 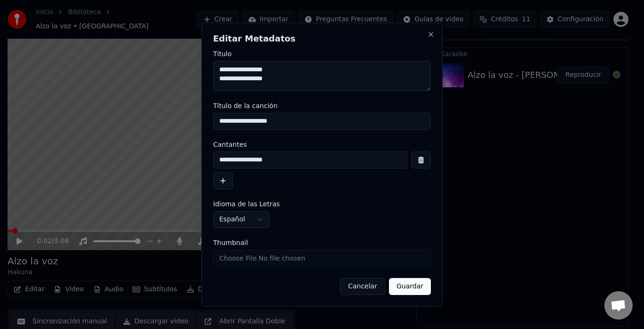 What do you see at coordinates (322, 106) in the screenshot?
I see `label: Título de la canción` at bounding box center [322, 106].